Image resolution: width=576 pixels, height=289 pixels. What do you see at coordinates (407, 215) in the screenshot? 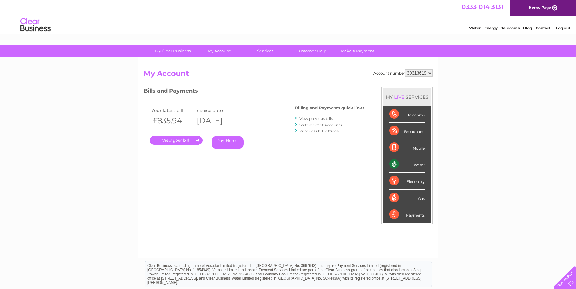
I see `div: Payments` at bounding box center [407, 215].